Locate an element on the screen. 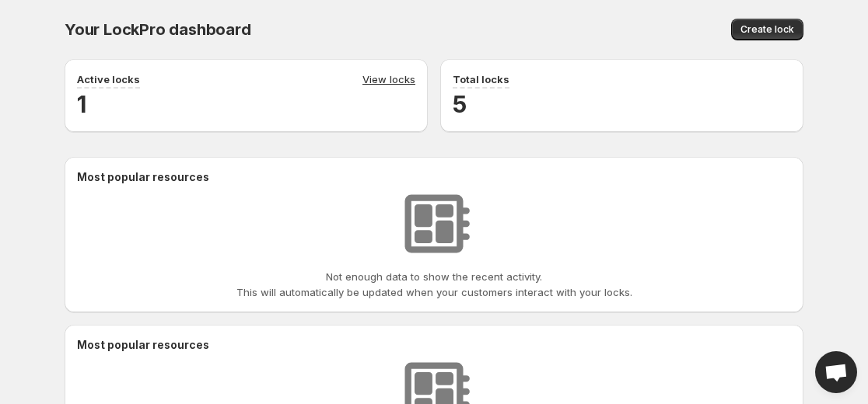  img: No resources found is located at coordinates (434, 224).